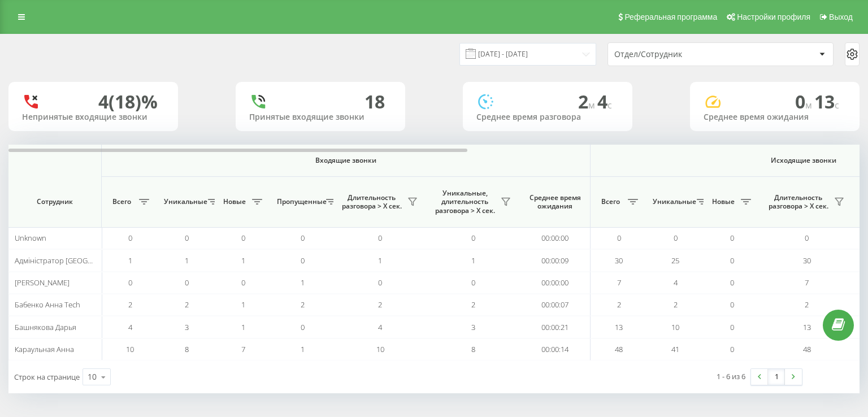  I want to click on div: Среднее время ожидания, so click(774, 117).